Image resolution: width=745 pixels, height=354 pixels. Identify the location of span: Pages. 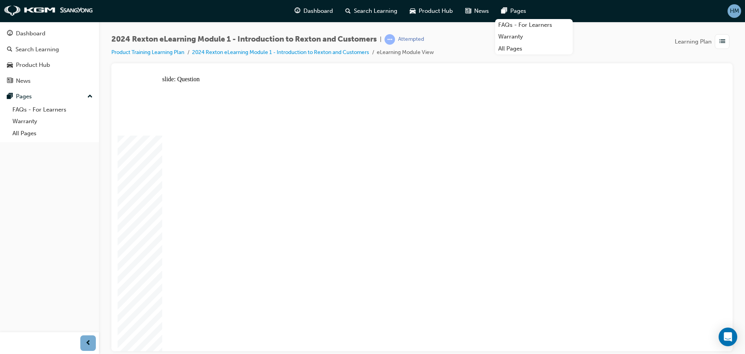
(518, 11).